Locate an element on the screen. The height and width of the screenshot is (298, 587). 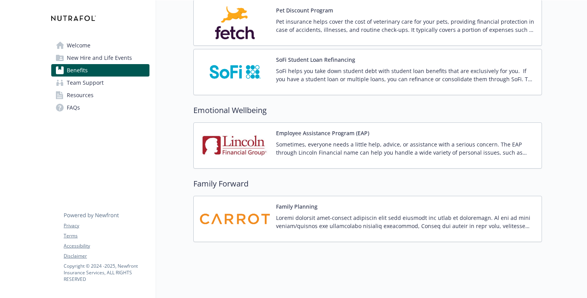
img: Carrot carrier logo is located at coordinates (235, 219).